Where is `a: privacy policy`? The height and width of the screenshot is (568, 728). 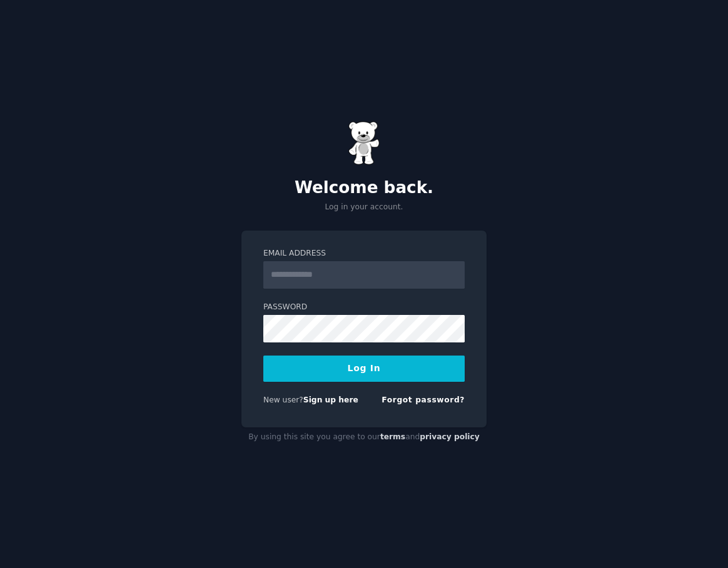 a: privacy policy is located at coordinates (450, 437).